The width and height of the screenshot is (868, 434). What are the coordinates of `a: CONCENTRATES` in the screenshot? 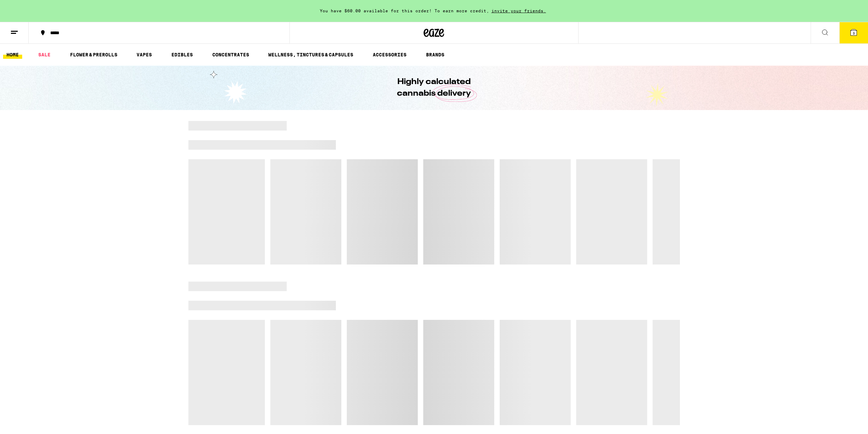 It's located at (231, 54).